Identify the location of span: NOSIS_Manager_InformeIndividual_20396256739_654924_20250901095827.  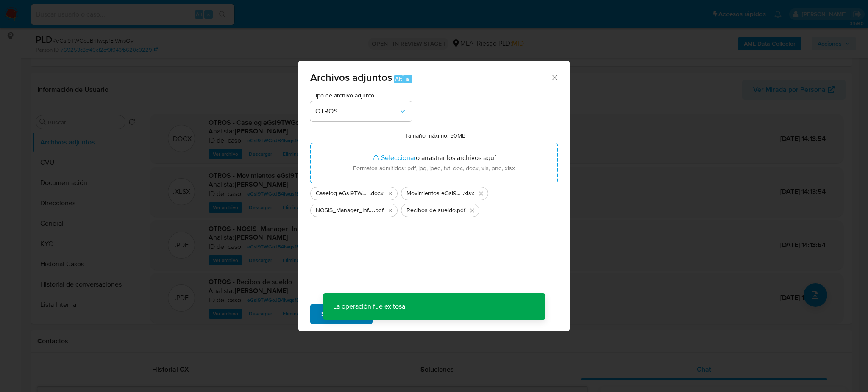
(344, 211).